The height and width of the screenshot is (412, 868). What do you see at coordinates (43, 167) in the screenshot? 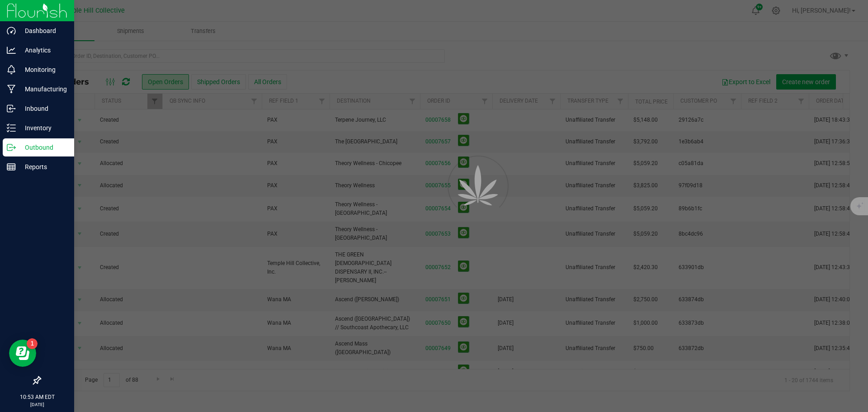
I see `p: Reports` at bounding box center [43, 167].